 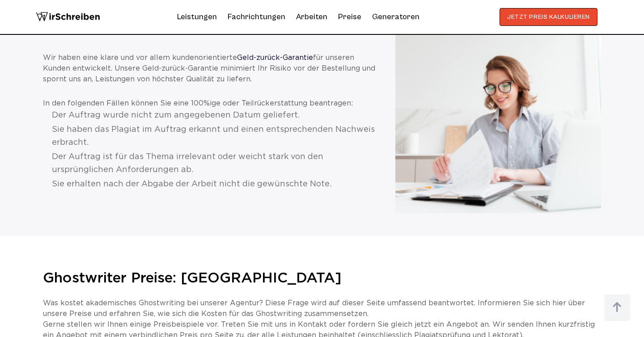 I want to click on p: Wir haben eine klare und vor allem kundenorientierte für unseren Kunden entwickelt. Unsere Geld-z..., so click(x=210, y=69).